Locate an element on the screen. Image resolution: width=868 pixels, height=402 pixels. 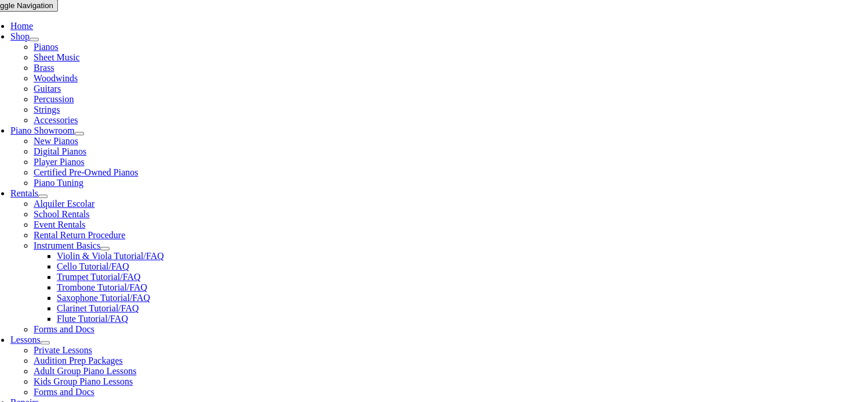
a: Home is located at coordinates (22, 26).